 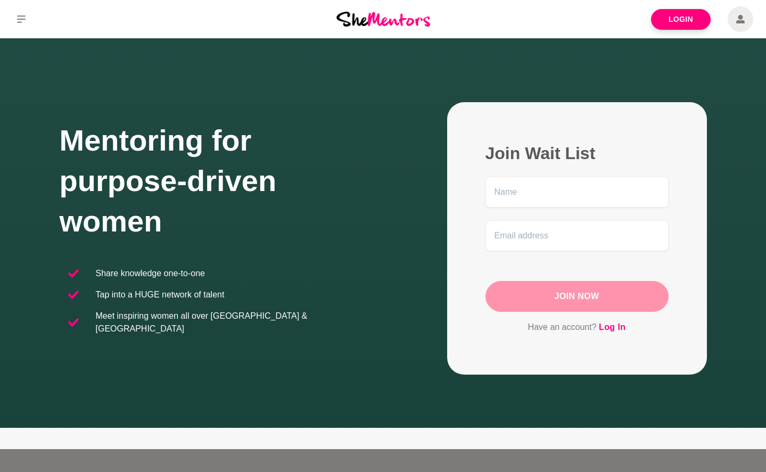 What do you see at coordinates (577, 327) in the screenshot?
I see `p: Have an account?` at bounding box center [577, 327].